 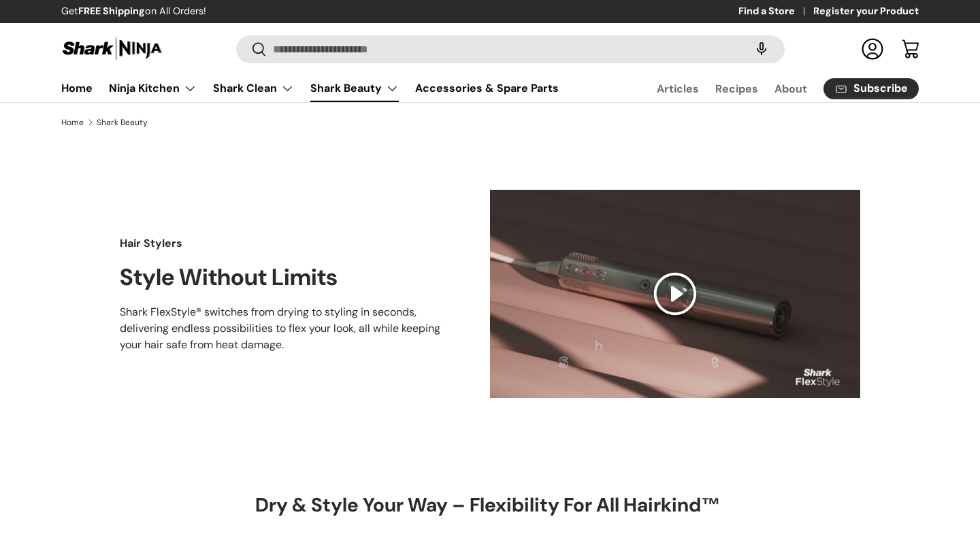 I want to click on a: About, so click(x=791, y=88).